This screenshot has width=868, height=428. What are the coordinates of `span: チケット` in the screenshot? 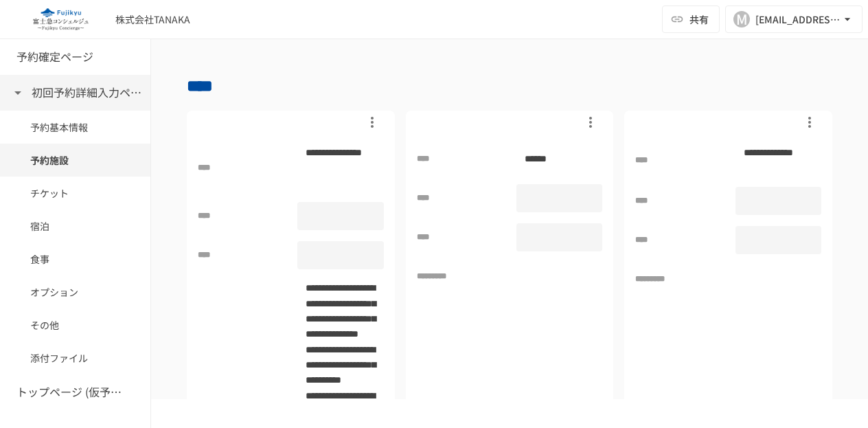 It's located at (74, 193).